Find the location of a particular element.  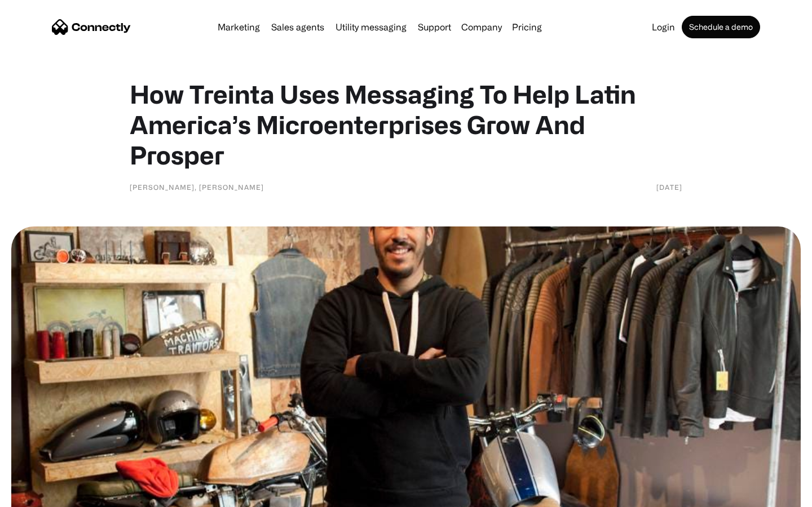

a: home is located at coordinates (91, 27).